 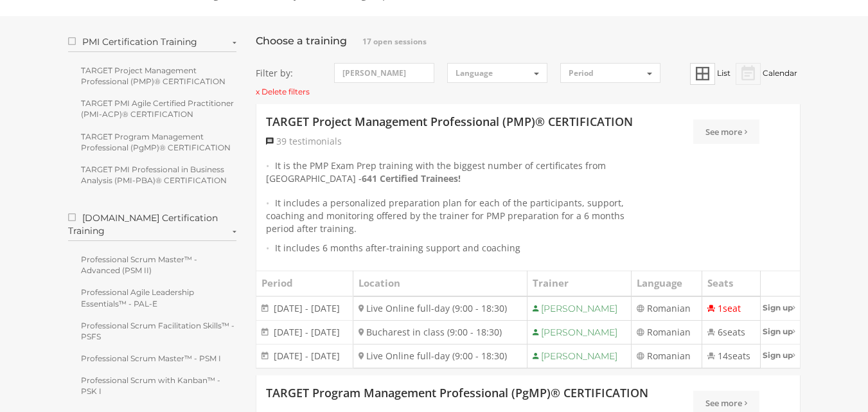 What do you see at coordinates (305, 283) in the screenshot?
I see `th: Period` at bounding box center [305, 283].